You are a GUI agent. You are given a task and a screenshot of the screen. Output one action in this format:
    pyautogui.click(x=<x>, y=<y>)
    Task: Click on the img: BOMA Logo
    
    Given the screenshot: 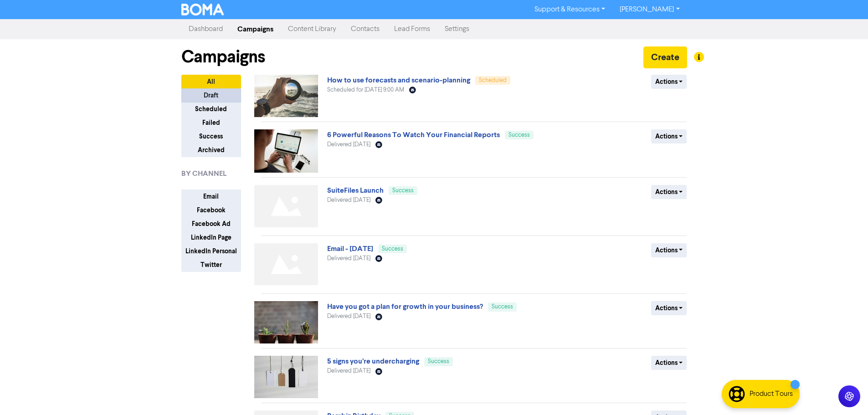 What is the action you would take?
    pyautogui.click(x=203, y=10)
    